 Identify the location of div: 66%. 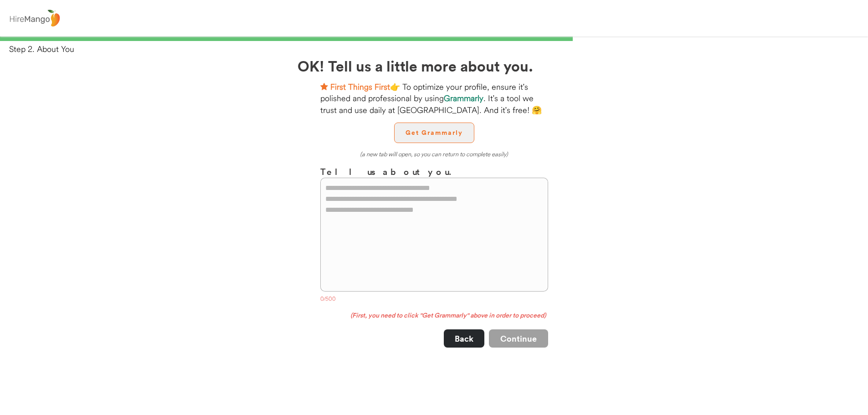
(434, 39).